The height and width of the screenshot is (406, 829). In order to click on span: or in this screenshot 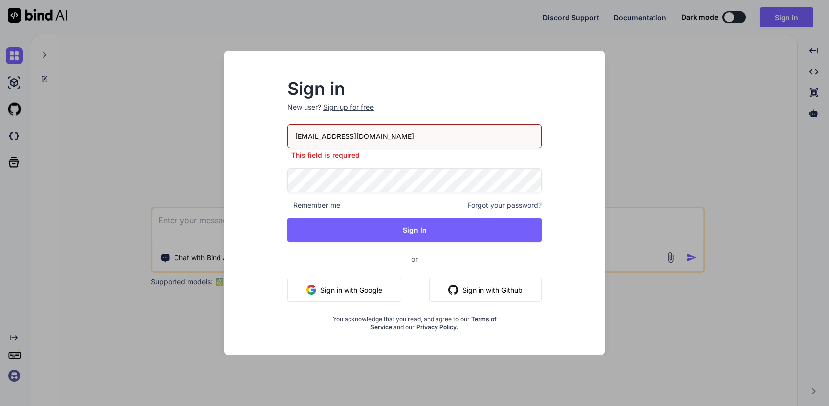, I will do `click(414, 258)`.